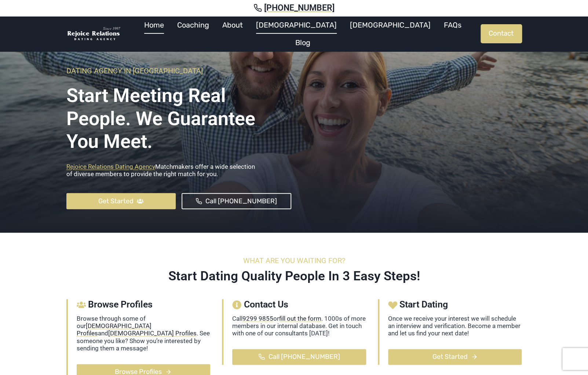  I want to click on span: Start Dating, so click(423, 305).